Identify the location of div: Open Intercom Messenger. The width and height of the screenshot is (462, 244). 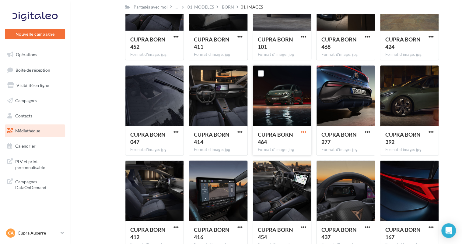
(449, 230).